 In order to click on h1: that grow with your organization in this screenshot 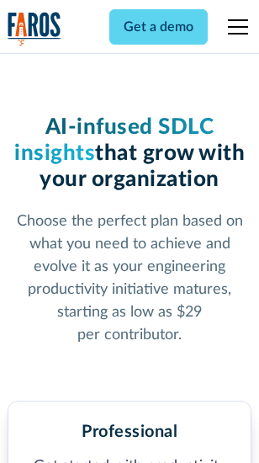, I will do `click(130, 154)`.